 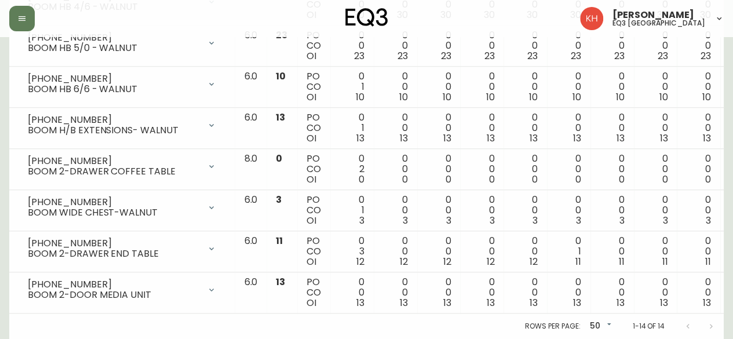 What do you see at coordinates (352, 128) in the screenshot?
I see `div: 0 1` at bounding box center [352, 128].